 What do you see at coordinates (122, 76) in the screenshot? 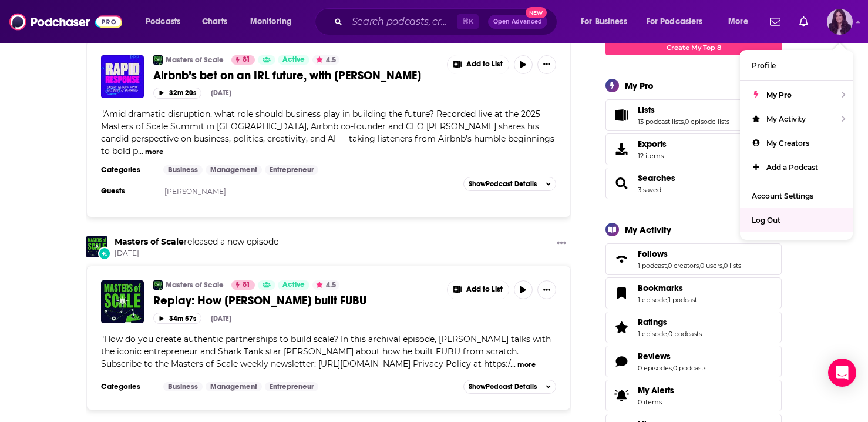
I see `img: Airbnb’s bet on an IRL future, with Brian Chesky` at bounding box center [122, 76].